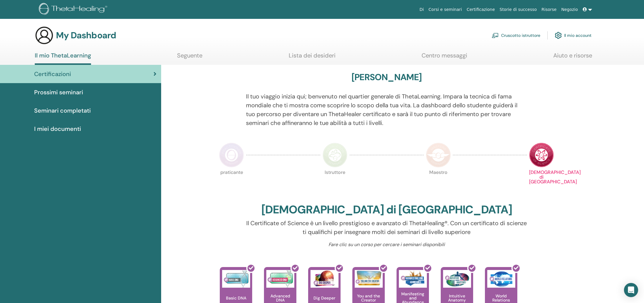  I want to click on span: Certificazioni, so click(53, 74).